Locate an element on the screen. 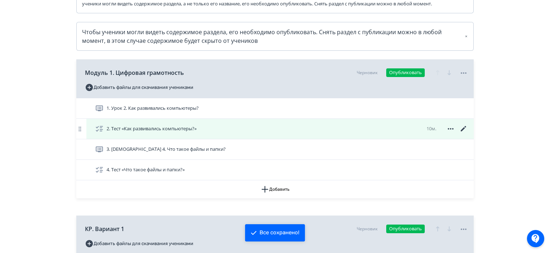 This screenshot has width=550, height=253. div: 1. Урок 2. Как развивались компьютеры? is located at coordinates (275, 108).